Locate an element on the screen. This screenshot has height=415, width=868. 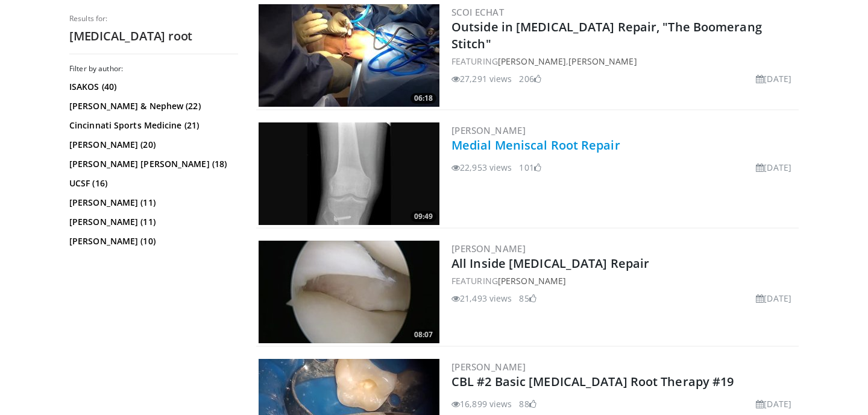
span: 06:18 is located at coordinates (423, 99).